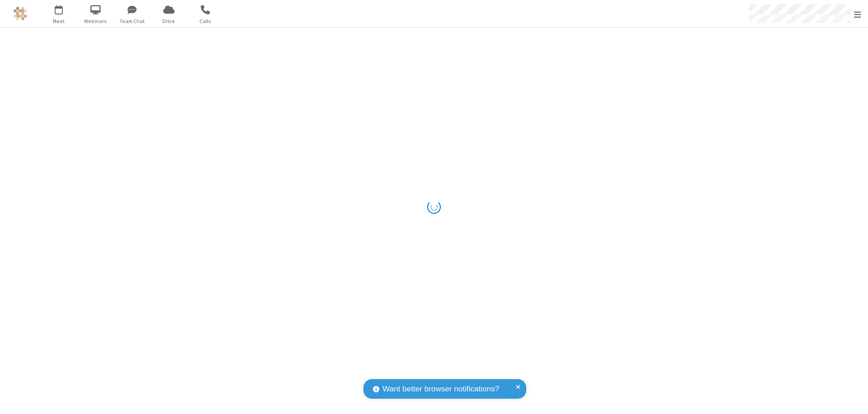 This screenshot has width=868, height=414. What do you see at coordinates (95, 21) in the screenshot?
I see `span: Webinars` at bounding box center [95, 21].